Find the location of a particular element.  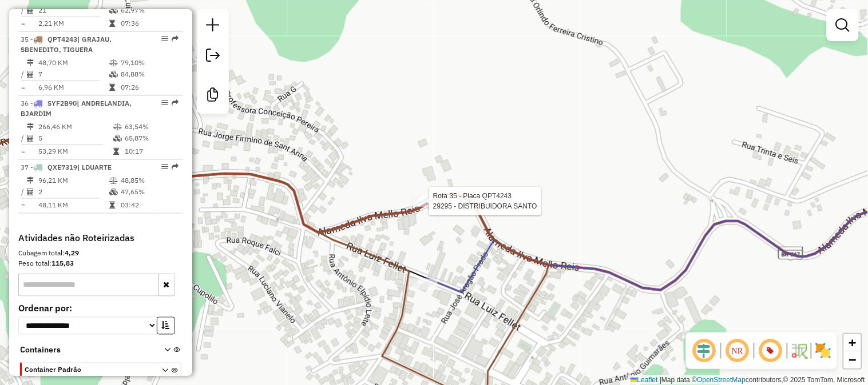

span: Ocultar deslocamento is located at coordinates (704, 351).